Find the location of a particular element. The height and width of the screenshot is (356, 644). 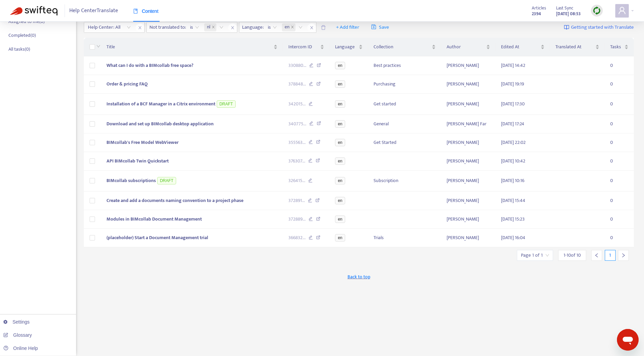

span: down is located at coordinates (98, 46).